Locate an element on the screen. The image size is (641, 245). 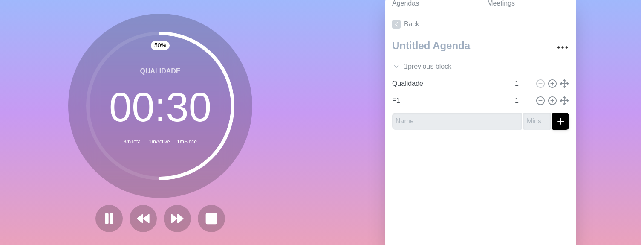
div: 1 previous block is located at coordinates (481, 66).